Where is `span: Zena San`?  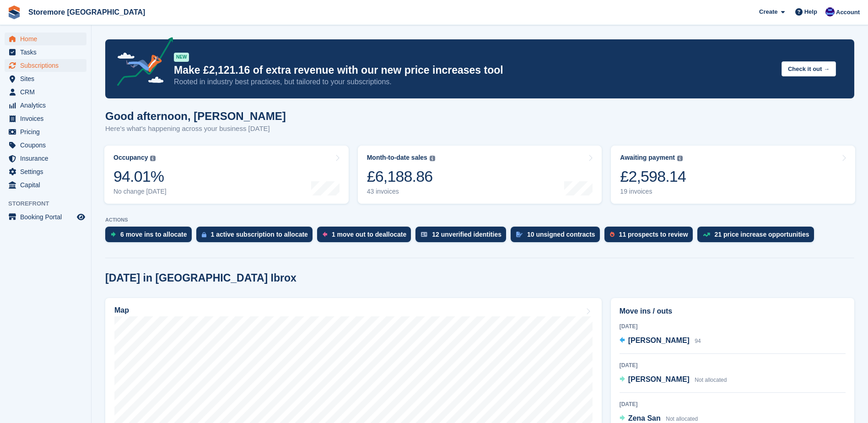 span: Zena San is located at coordinates (644, 418).